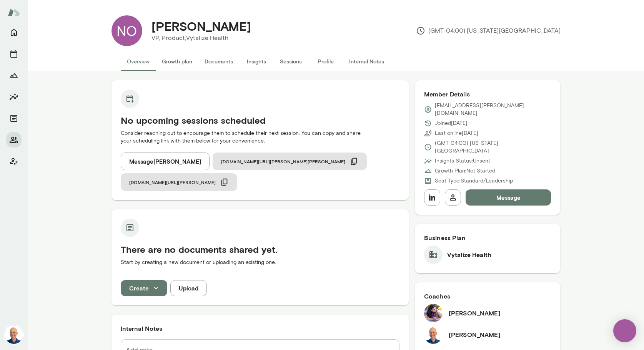 The width and height of the screenshot is (644, 350). What do you see at coordinates (144, 288) in the screenshot?
I see `button: Create` at bounding box center [144, 288].